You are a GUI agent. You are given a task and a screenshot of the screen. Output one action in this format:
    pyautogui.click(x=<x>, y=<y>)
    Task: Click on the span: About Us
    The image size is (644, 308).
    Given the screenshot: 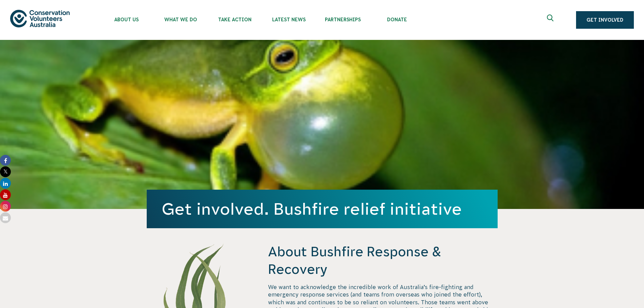 What is the action you would take?
    pyautogui.click(x=127, y=19)
    